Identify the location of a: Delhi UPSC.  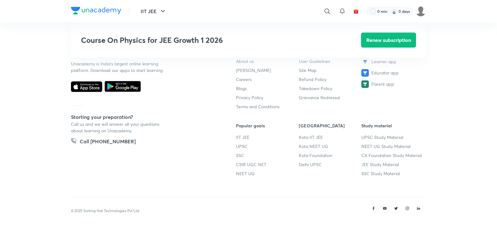
(330, 164).